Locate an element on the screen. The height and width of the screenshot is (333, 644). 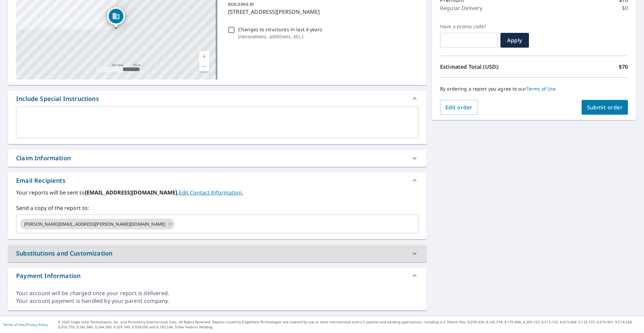
button: Apply is located at coordinates (515, 41).